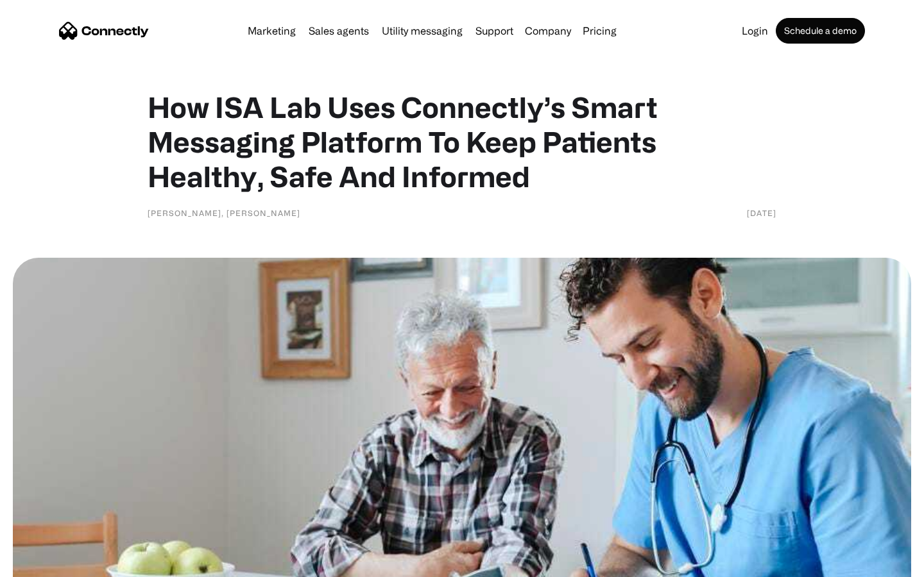 The image size is (924, 577). What do you see at coordinates (548, 31) in the screenshot?
I see `div: Company` at bounding box center [548, 31].